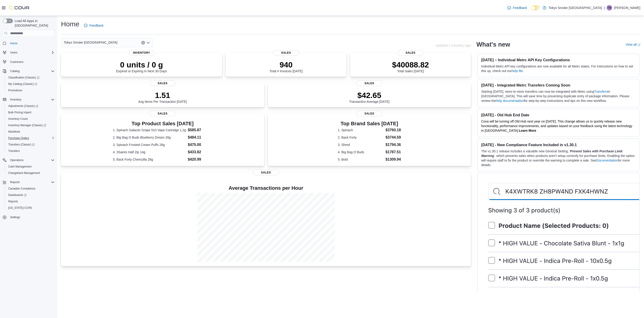 Image resolution: width=644 pixels, height=318 pixels. Describe the element at coordinates (17, 195) in the screenshot. I see `a: Dashboards` at that location.